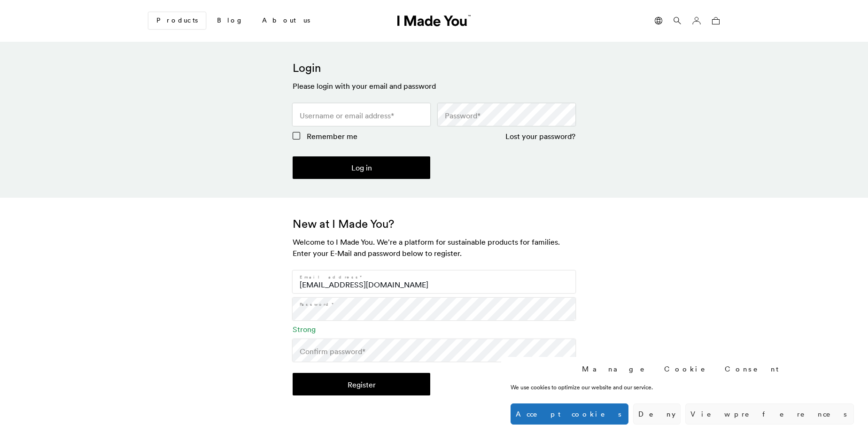  I want to click on a: Lost your password?, so click(541, 136).